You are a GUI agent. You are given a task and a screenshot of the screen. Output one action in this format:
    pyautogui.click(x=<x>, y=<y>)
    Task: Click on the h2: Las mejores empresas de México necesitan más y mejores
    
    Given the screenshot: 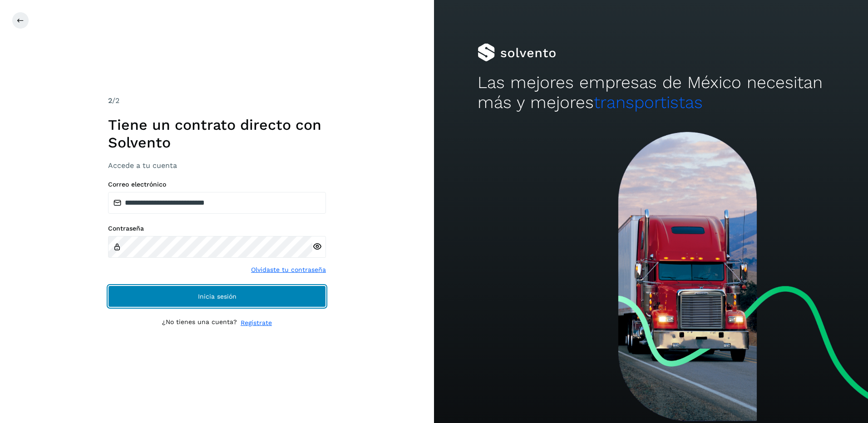 What is the action you would take?
    pyautogui.click(x=651, y=93)
    